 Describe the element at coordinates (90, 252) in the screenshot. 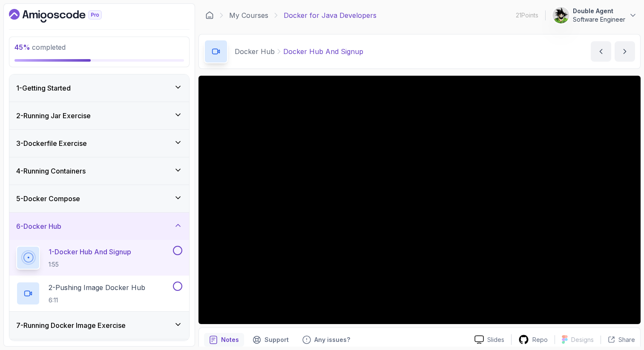

I see `p: 1 - Docker Hub And Signup` at that location.